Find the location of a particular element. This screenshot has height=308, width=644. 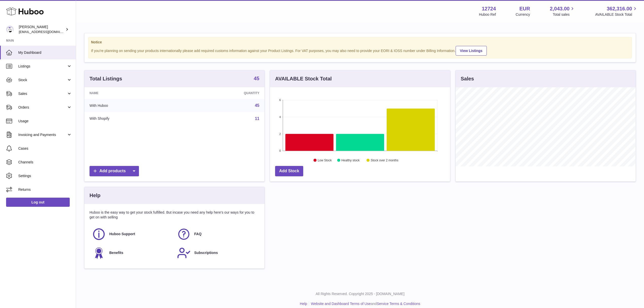

a: 11 is located at coordinates (257, 119).